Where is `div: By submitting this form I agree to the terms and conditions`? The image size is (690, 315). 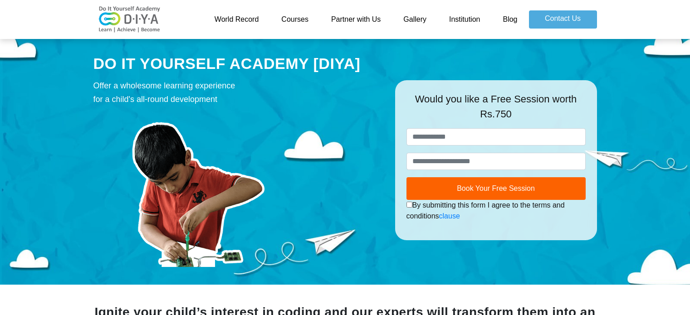
div: By submitting this form I agree to the terms and conditions is located at coordinates (496, 211).